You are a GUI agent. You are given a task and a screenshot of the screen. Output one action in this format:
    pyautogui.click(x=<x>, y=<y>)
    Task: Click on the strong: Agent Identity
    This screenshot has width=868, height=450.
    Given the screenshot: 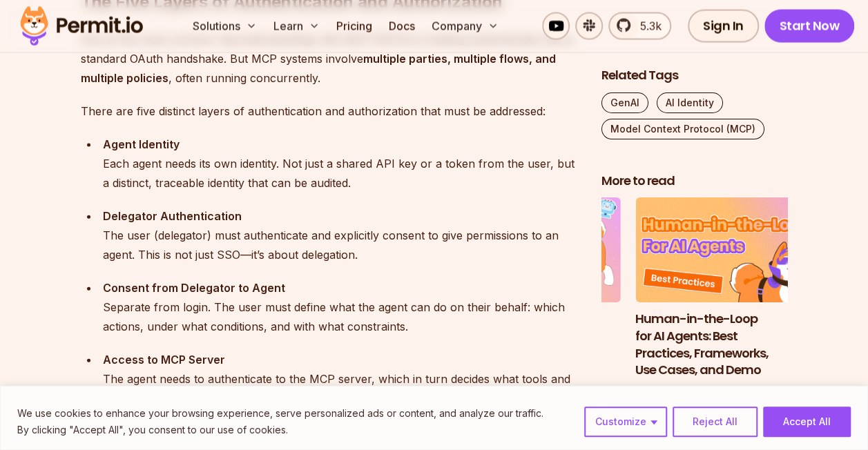 What is the action you would take?
    pyautogui.click(x=141, y=145)
    